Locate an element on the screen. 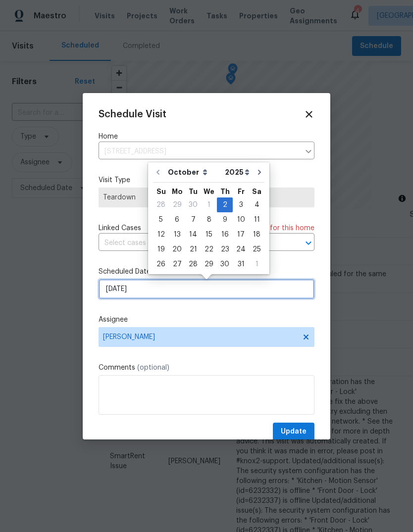 The height and width of the screenshot is (532, 413). div: 27 is located at coordinates (177, 264).